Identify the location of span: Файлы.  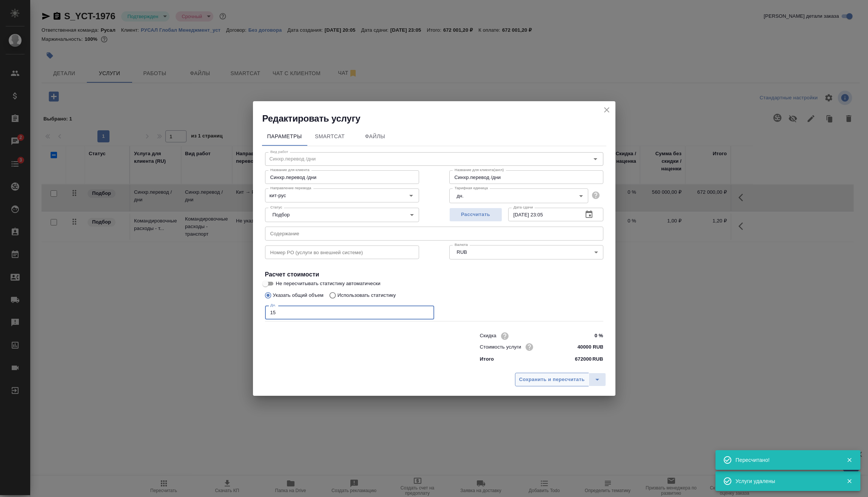
(375, 136).